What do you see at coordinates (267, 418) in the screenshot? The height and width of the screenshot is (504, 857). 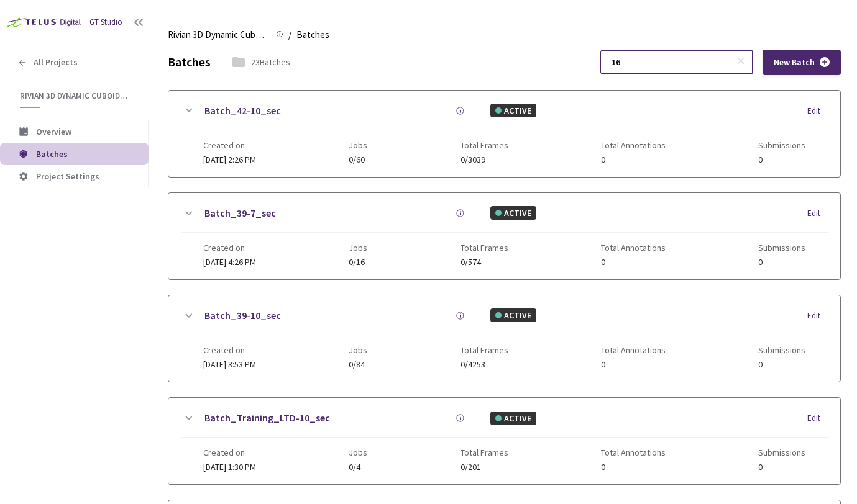 I see `a: Batch_Training_LTD-10_sec` at bounding box center [267, 418].